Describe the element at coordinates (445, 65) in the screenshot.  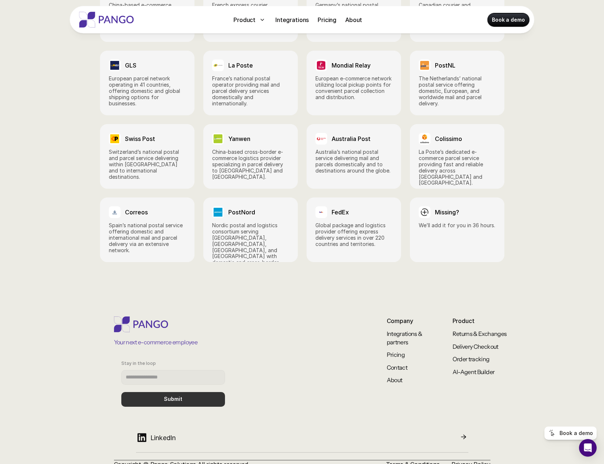
I see `h3: PostNL` at that location.